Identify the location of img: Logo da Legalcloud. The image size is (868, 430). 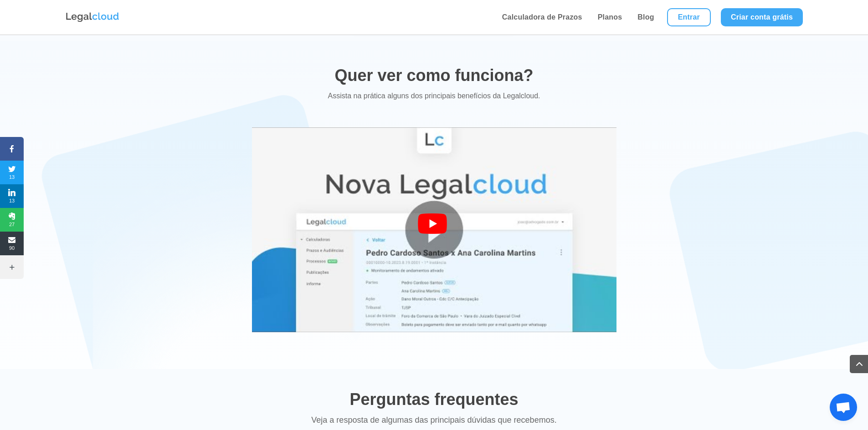
(93, 17).